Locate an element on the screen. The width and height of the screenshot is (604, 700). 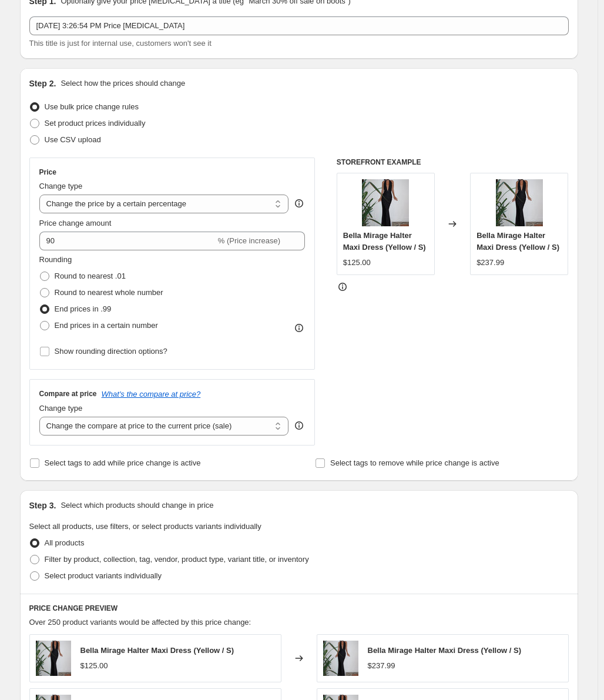
span: Price change amount is located at coordinates (75, 222).